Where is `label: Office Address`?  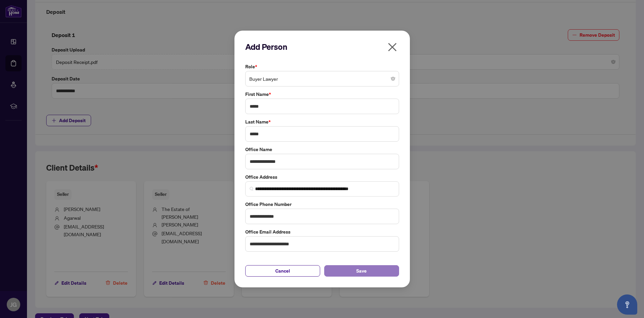
label: Office Address is located at coordinates (322, 177).